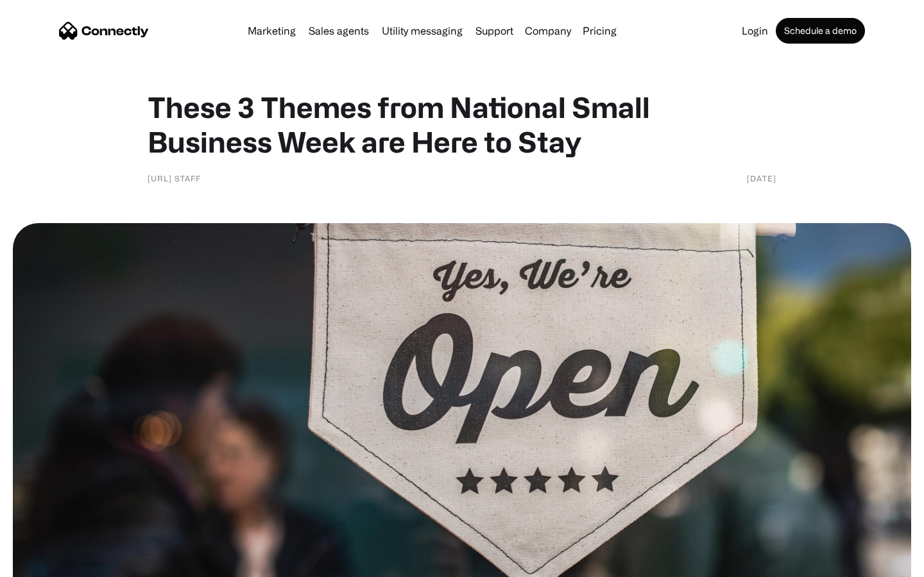 Image resolution: width=924 pixels, height=577 pixels. Describe the element at coordinates (494, 31) in the screenshot. I see `a: Support` at that location.